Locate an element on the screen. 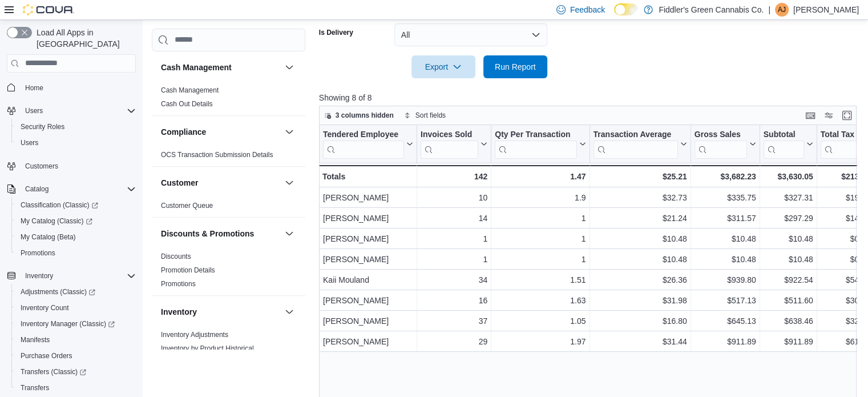 This screenshot has width=868, height=397. span: Sort fields is located at coordinates (430, 116).